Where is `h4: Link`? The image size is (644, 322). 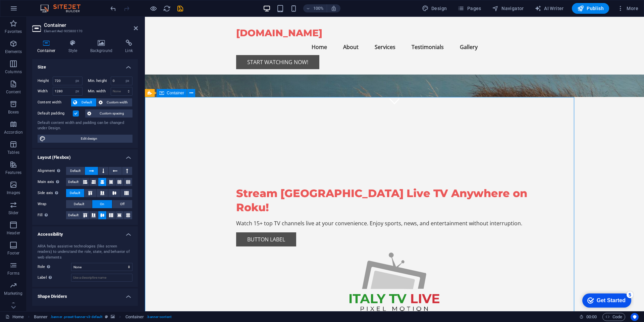 h4: Link is located at coordinates (129, 46).